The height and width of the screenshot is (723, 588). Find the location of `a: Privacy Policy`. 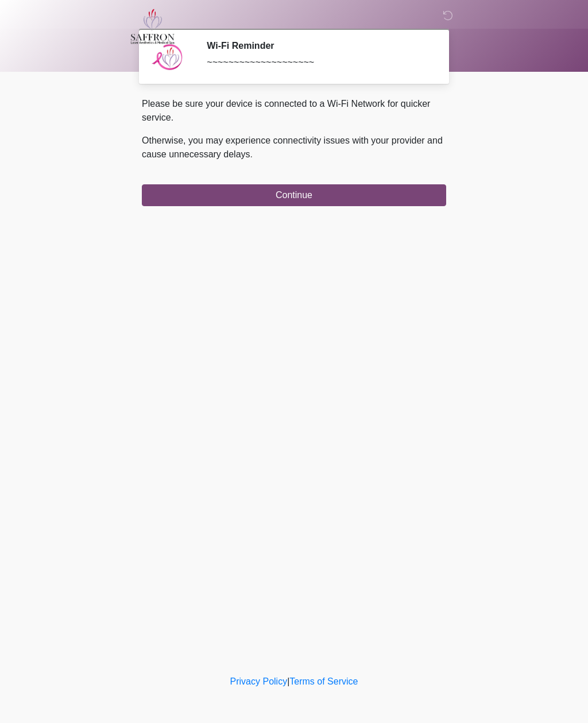

a: Privacy Policy is located at coordinates (259, 681).